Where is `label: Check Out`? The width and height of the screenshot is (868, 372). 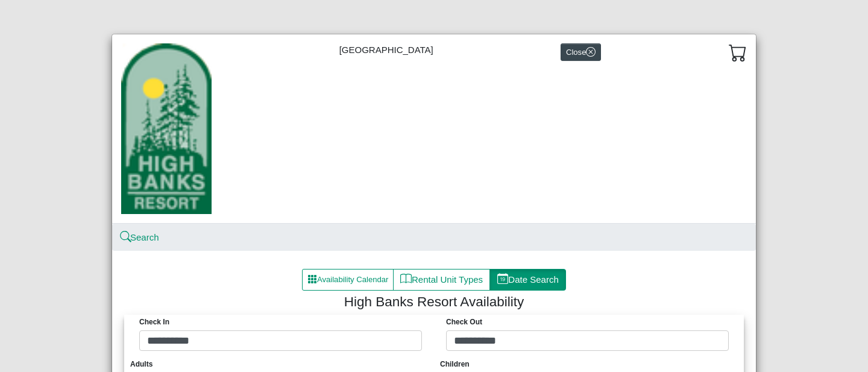
label: Check Out is located at coordinates (464, 322).